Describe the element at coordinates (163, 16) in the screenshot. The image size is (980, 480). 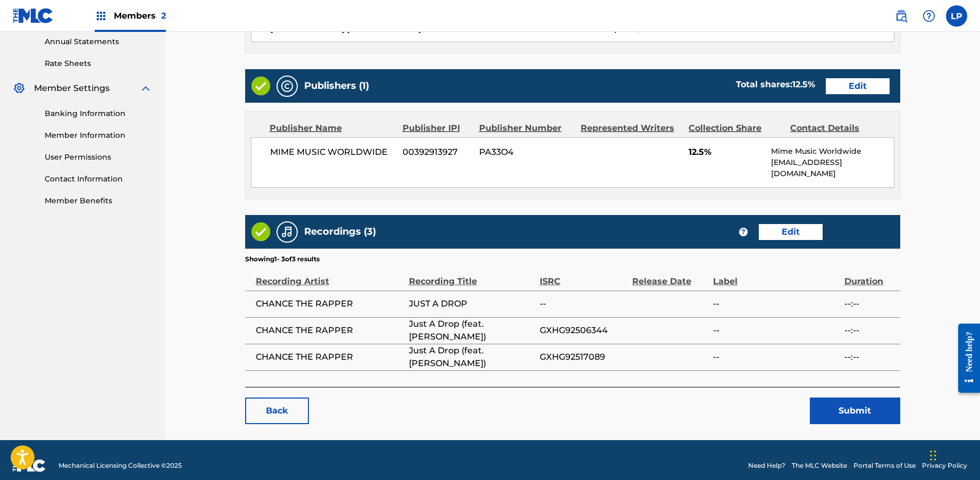
I see `span: 2` at that location.